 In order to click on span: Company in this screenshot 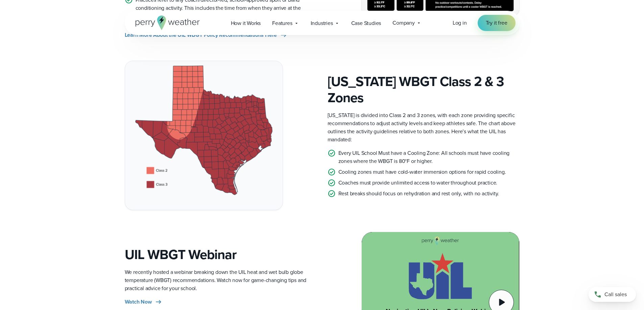, I will do `click(403, 23)`.